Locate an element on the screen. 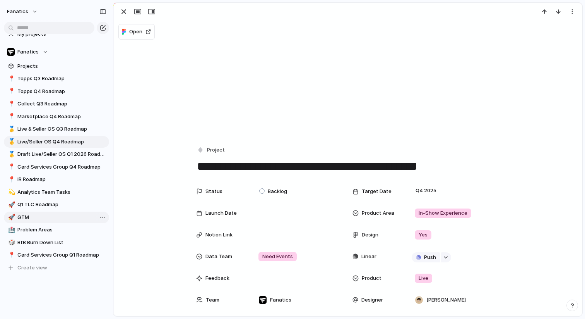 This screenshot has height=319, width=585. div: 📍Card Services Group Q1 Roadmap is located at coordinates (57, 255).